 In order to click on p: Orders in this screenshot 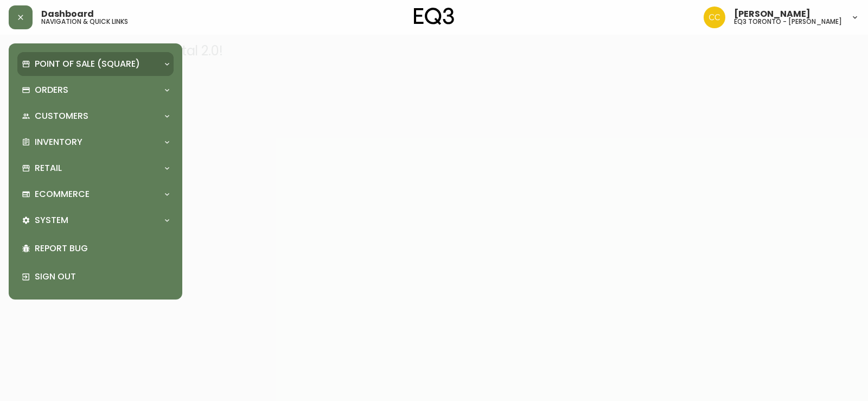, I will do `click(51, 90)`.